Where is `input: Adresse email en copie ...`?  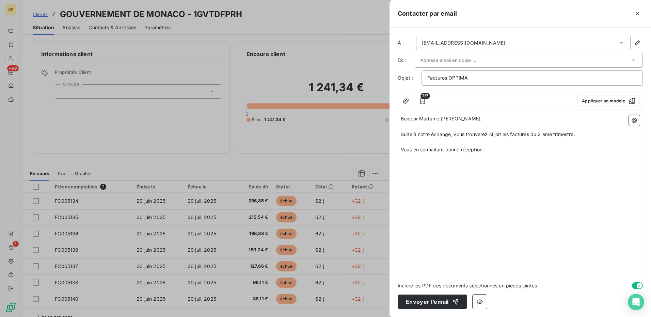
input: Adresse email en copie ... is located at coordinates (457, 60).